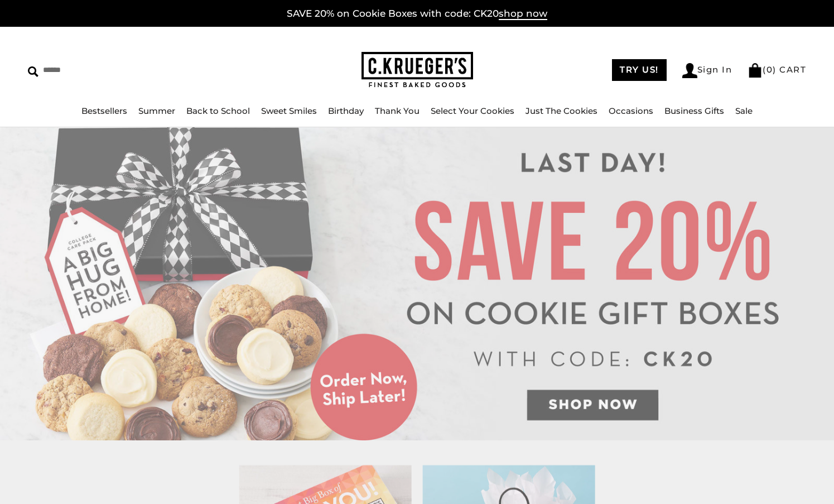 The image size is (834, 504). I want to click on a: Back to School, so click(218, 111).